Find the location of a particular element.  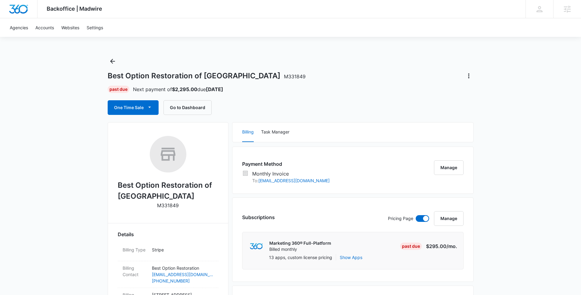

p: Stripe is located at coordinates (183, 250).